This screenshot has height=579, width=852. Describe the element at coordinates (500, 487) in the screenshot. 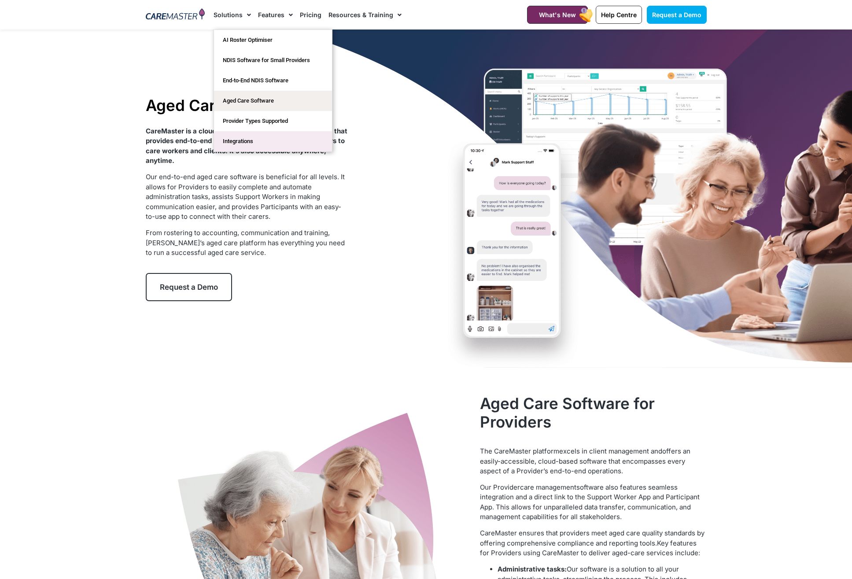

I see `span: Our Provider` at that location.